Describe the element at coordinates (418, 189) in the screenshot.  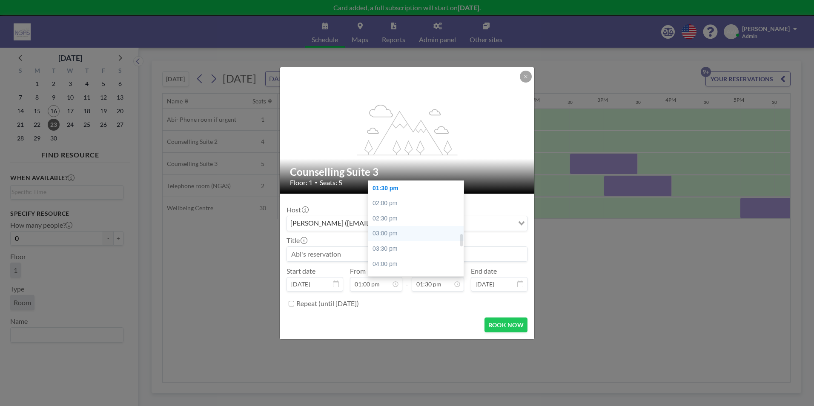
I see `div: 01:30 pm` at that location.